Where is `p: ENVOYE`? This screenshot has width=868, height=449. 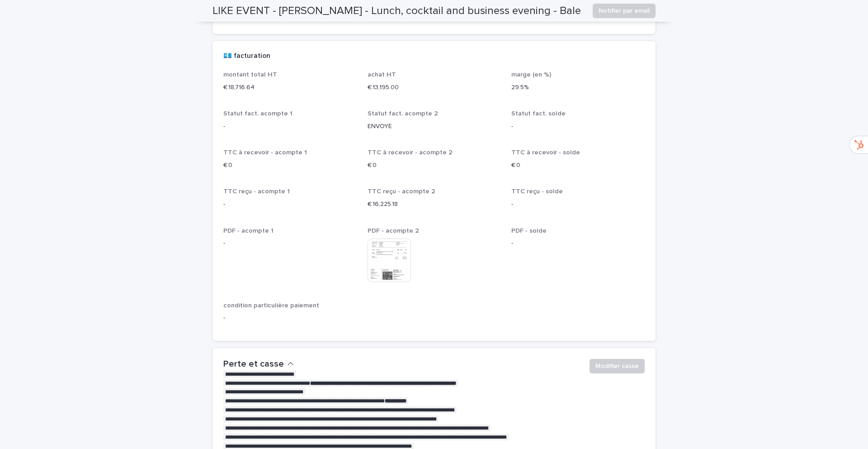 p: ENVOYE is located at coordinates (434, 126).